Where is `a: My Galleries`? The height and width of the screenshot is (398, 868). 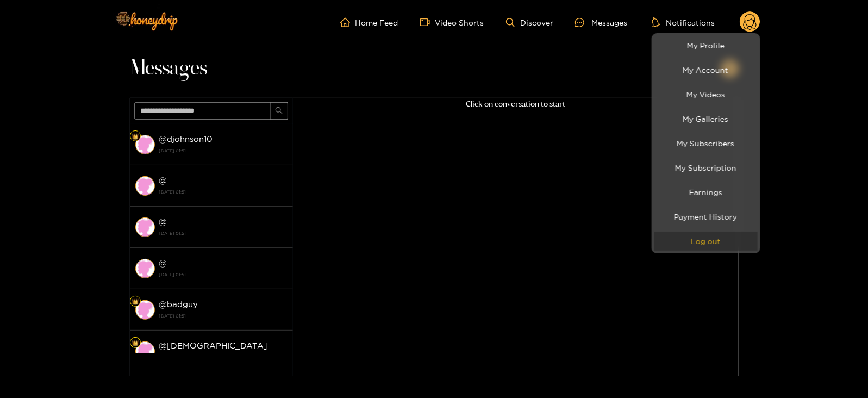 a: My Galleries is located at coordinates (706, 119).